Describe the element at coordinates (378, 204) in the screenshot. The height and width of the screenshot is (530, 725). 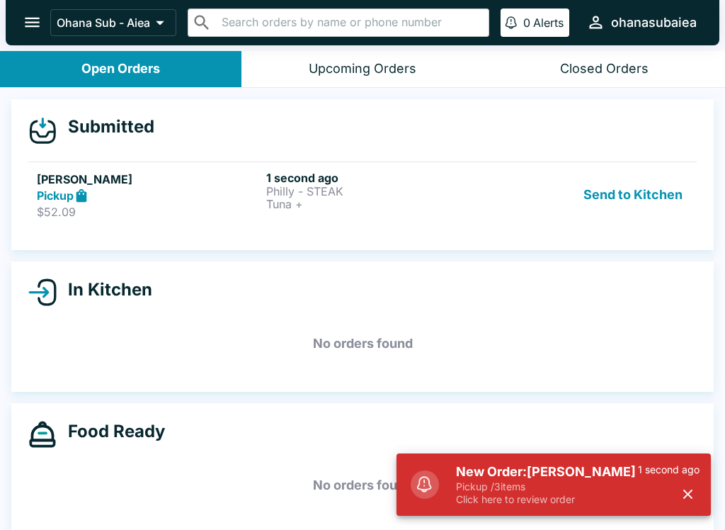
I see `p: Tuna +` at that location.